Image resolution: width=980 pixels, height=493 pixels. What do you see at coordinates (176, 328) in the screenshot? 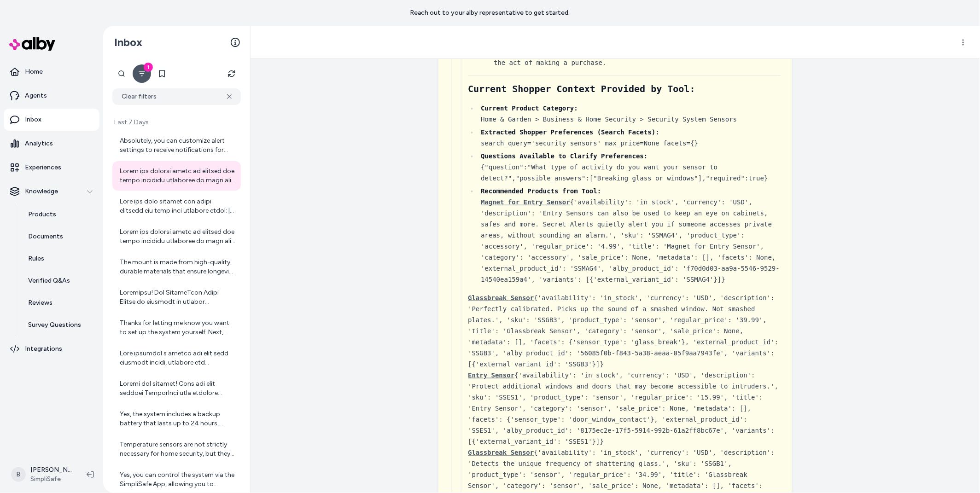
I see `a: Thanks for letting me know you want to set up the system yourself. Next, would you prefer a syste...` at bounding box center [176, 328].